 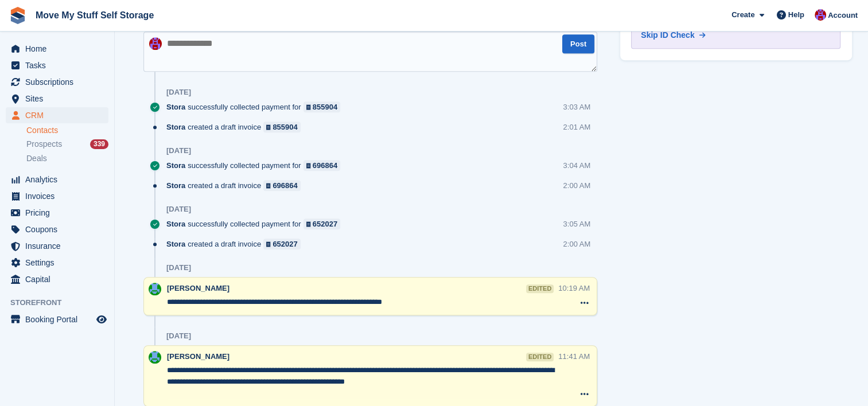 I want to click on span: Sites, so click(x=60, y=99).